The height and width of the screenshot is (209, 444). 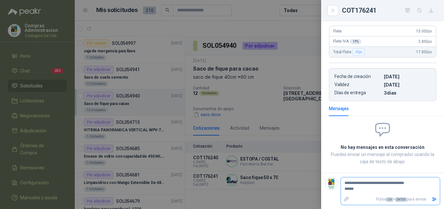 What do you see at coordinates (350, 52) in the screenshot?
I see `span: Total Flete` at bounding box center [350, 52].